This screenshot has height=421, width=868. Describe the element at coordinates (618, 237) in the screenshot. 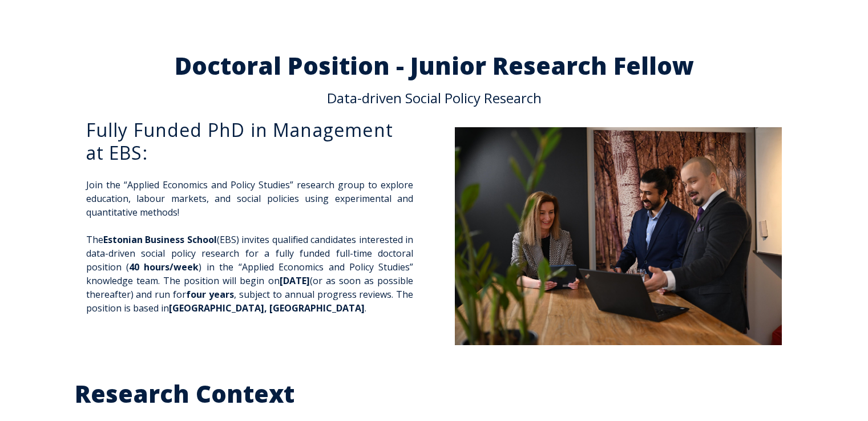

I see `img: DSC_0993` at that location.